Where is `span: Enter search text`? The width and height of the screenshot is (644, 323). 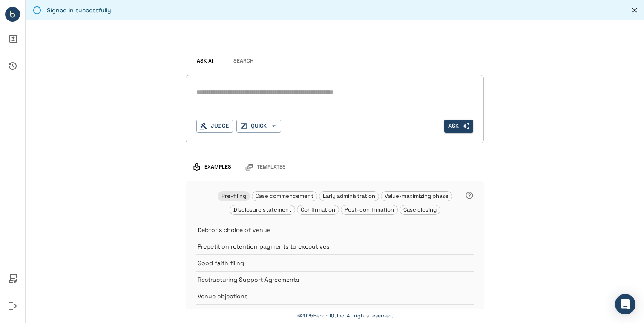
span: Enter search text is located at coordinates (459, 126).